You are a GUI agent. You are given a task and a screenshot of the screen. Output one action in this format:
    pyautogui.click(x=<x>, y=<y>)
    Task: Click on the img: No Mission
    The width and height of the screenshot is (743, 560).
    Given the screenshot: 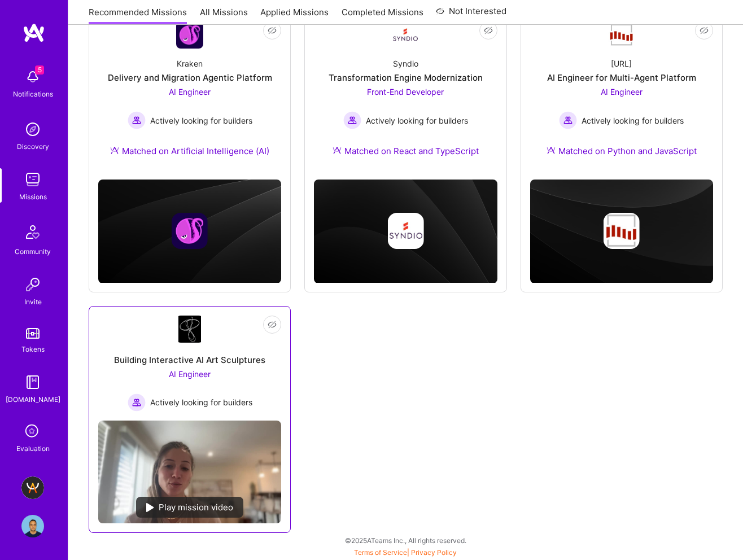 What is the action you would take?
    pyautogui.click(x=190, y=472)
    